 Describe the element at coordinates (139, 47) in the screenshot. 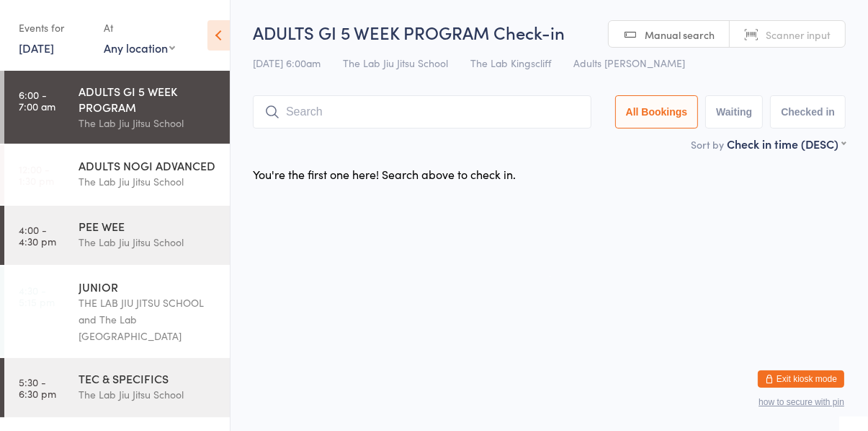

I see `div: Any location` at that location.